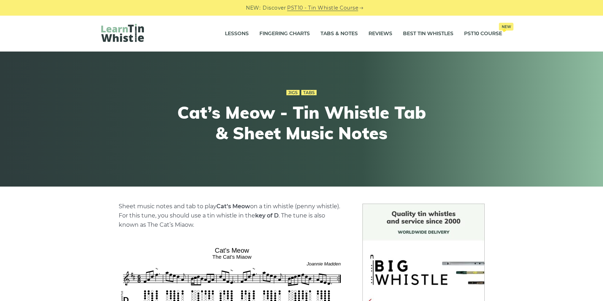 The height and width of the screenshot is (301, 603). Describe the element at coordinates (267, 215) in the screenshot. I see `strong: key of D` at that location.